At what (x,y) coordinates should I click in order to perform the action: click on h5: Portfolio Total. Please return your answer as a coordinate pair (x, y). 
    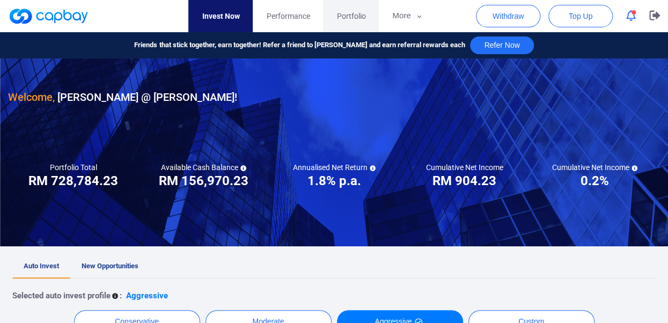
    Looking at the image, I should click on (73, 167).